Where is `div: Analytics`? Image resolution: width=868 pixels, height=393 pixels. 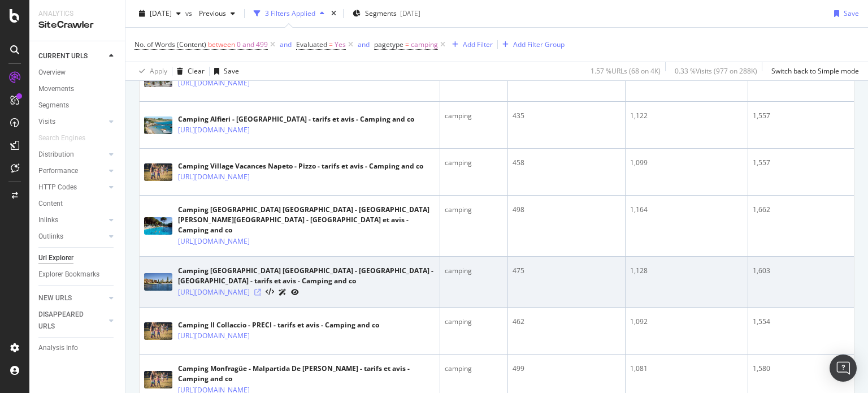
div: Analytics is located at coordinates (77, 14).